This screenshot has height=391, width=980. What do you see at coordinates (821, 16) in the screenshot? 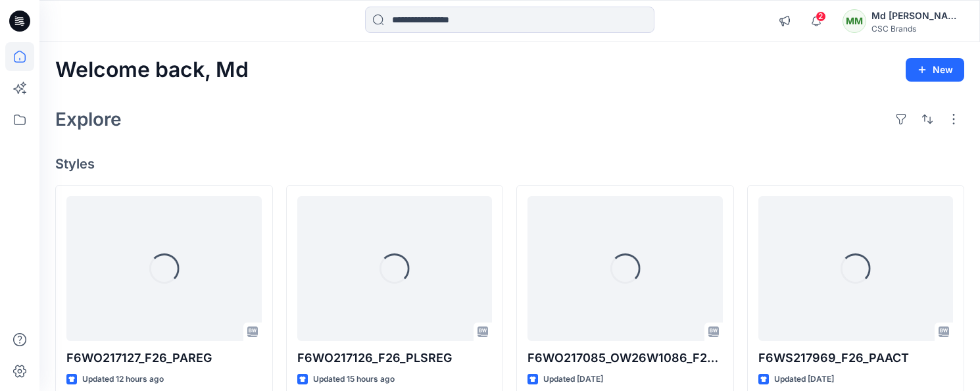
I see `span: 2` at bounding box center [821, 16].